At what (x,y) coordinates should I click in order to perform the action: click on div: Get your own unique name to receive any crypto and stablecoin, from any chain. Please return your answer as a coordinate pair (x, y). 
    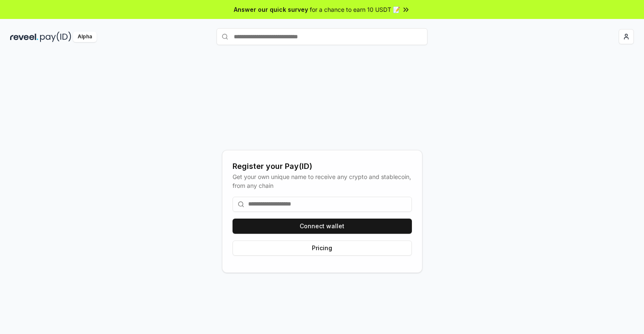
    Looking at the image, I should click on (322, 181).